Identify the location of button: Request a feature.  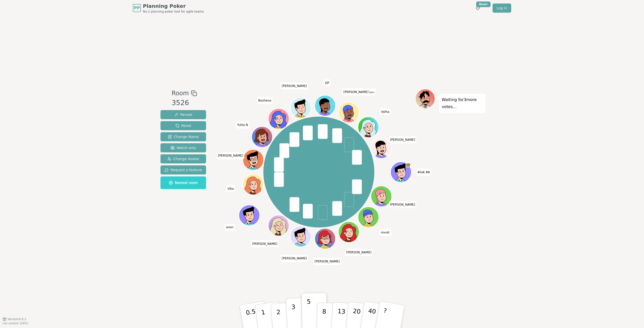
(183, 170).